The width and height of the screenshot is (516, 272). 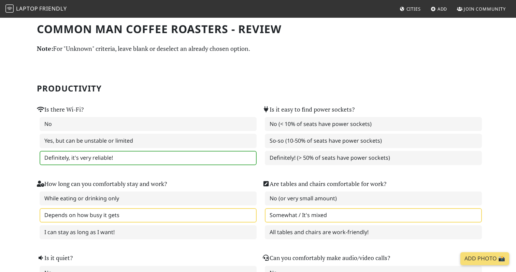 I want to click on a: LaptopFriendly LaptopFriendly, so click(x=36, y=9).